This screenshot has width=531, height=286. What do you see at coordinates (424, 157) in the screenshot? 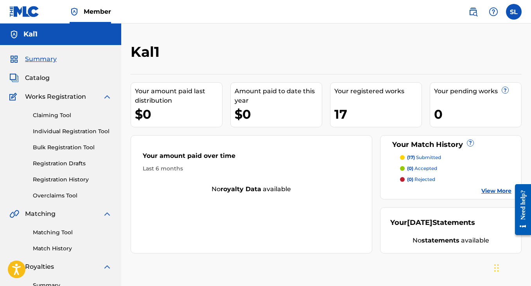
I see `p: submitted` at bounding box center [424, 157].